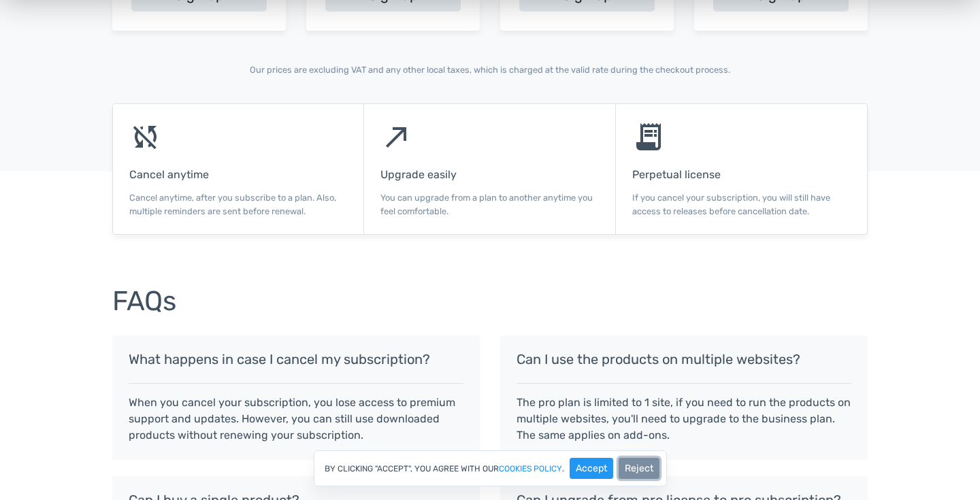 This screenshot has width=980, height=500. I want to click on a: cookies policy, so click(530, 468).